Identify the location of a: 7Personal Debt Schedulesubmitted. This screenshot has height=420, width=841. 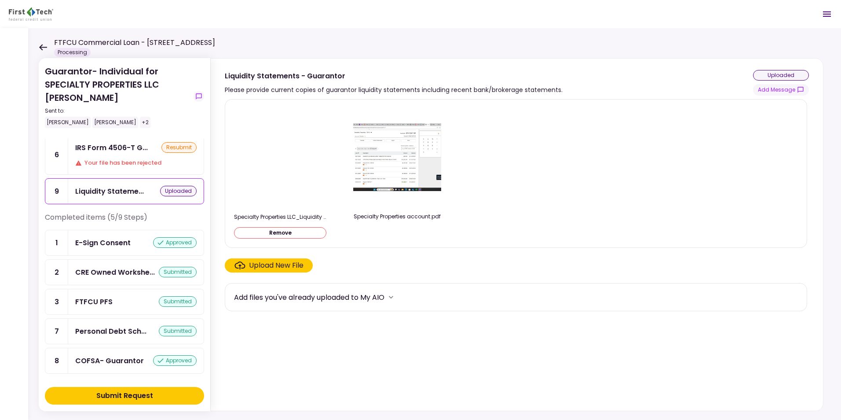
(124, 331).